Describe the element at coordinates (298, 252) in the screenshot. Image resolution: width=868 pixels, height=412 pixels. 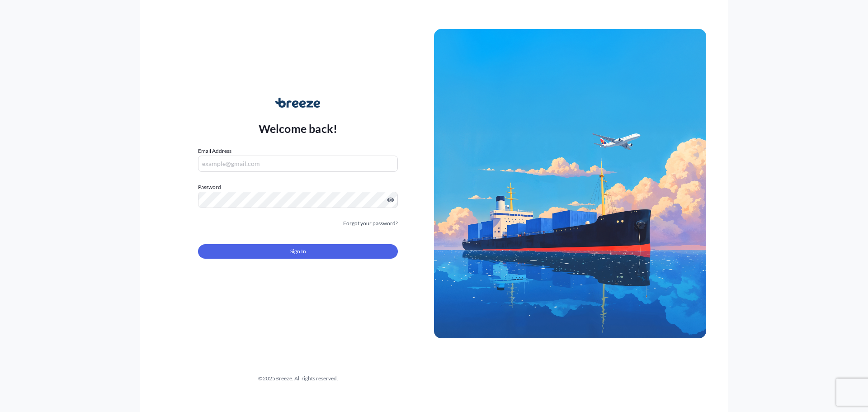
I see `button: Sign In` at that location.